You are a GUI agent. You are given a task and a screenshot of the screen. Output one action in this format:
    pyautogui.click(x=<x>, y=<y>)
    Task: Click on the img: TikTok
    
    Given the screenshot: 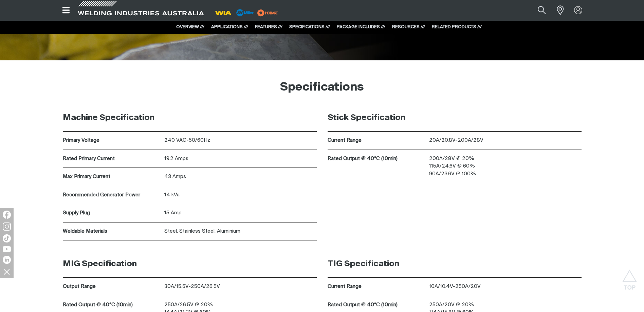 What is the action you would take?
    pyautogui.click(x=7, y=238)
    